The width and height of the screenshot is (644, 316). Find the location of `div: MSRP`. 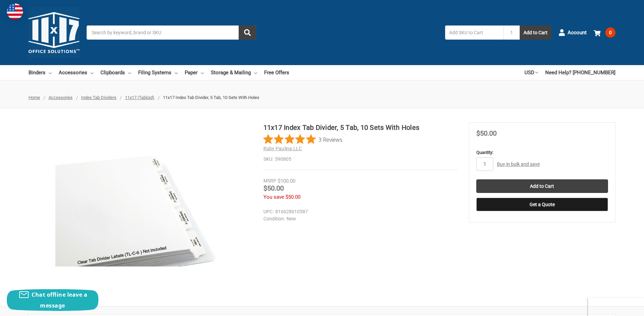

div: MSRP is located at coordinates (270, 181).